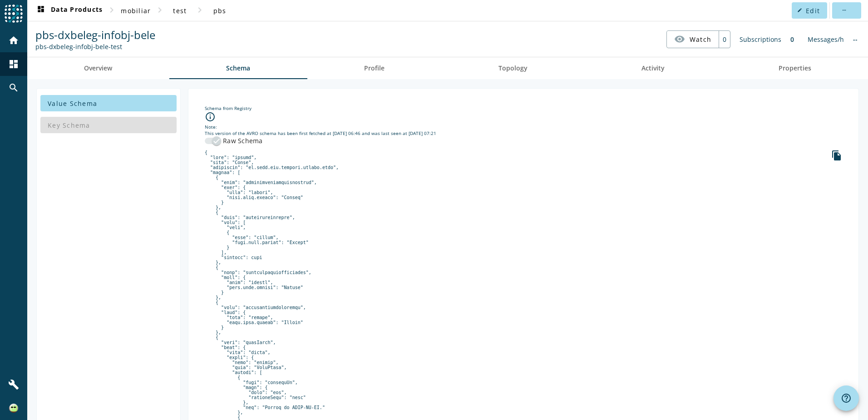 The image size is (868, 420). I want to click on span: pbs-dxbeleg-infobj-bele, so click(95, 35).